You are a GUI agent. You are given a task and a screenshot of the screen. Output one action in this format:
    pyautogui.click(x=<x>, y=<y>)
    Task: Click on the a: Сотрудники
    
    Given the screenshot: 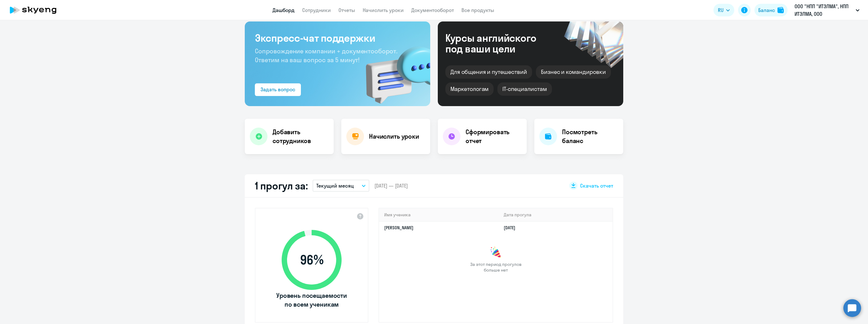 What is the action you would take?
    pyautogui.click(x=316, y=10)
    